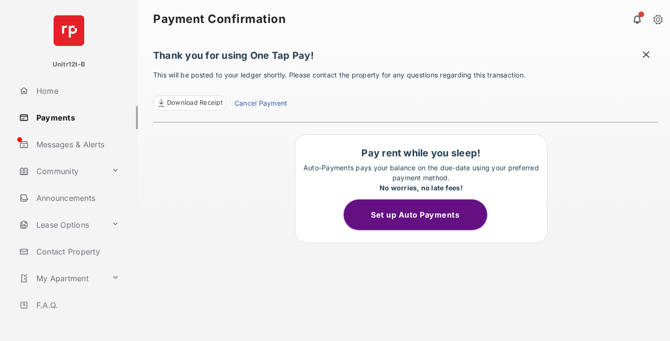 The height and width of the screenshot is (341, 670). What do you see at coordinates (421, 188) in the screenshot?
I see `div: No worries, no late fees!` at bounding box center [421, 188].